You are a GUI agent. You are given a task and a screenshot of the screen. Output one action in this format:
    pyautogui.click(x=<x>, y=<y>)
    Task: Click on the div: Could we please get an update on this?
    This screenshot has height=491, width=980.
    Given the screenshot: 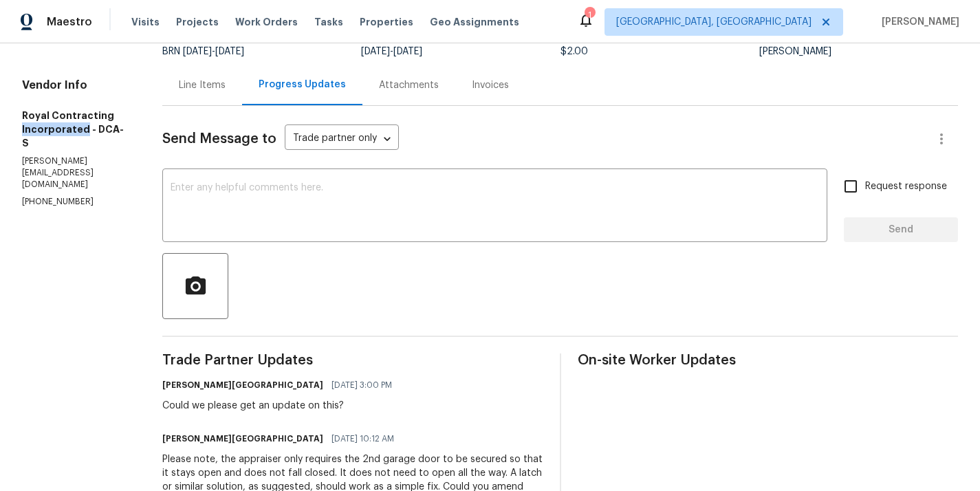 What is the action you would take?
    pyautogui.click(x=281, y=405)
    